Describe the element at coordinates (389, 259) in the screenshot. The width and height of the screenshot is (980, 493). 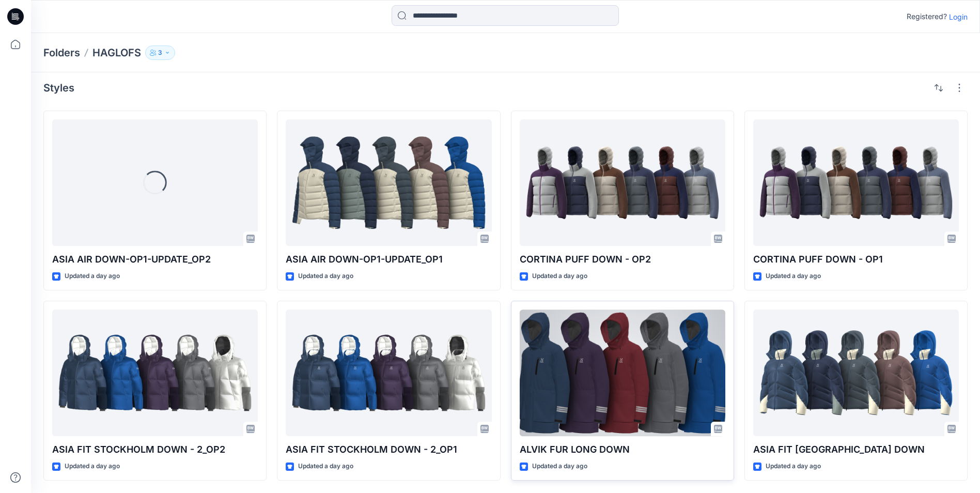
I see `p: ASIA AIR DOWN-OP1-UPDATE_OP1` at that location.